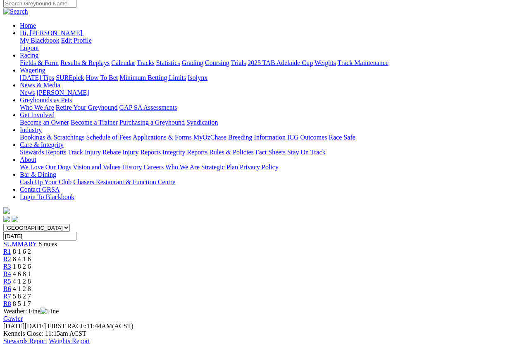  Describe the element at coordinates (7, 266) in the screenshot. I see `span: R3` at that location.